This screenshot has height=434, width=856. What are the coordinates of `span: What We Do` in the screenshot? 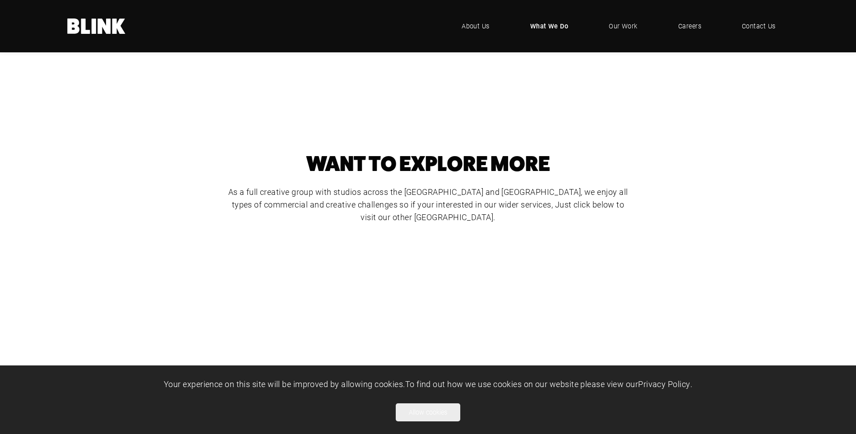 It's located at (549, 26).